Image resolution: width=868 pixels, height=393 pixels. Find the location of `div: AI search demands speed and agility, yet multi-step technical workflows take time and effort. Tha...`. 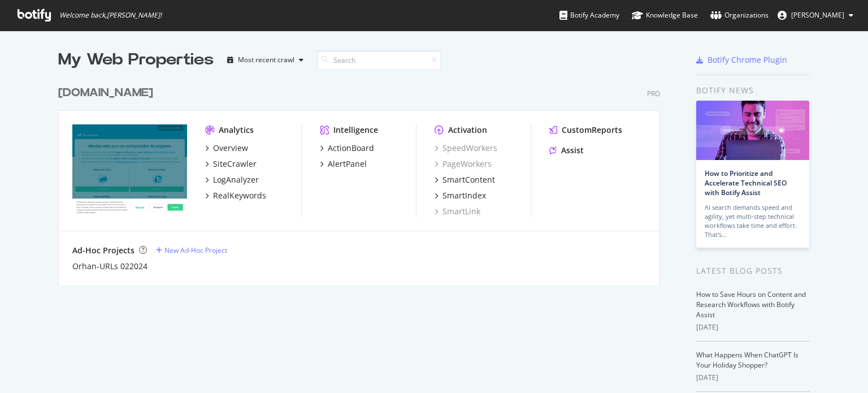

div: AI search demands speed and agility, yet multi-step technical workflows take time and effort. Tha... is located at coordinates (752, 221).